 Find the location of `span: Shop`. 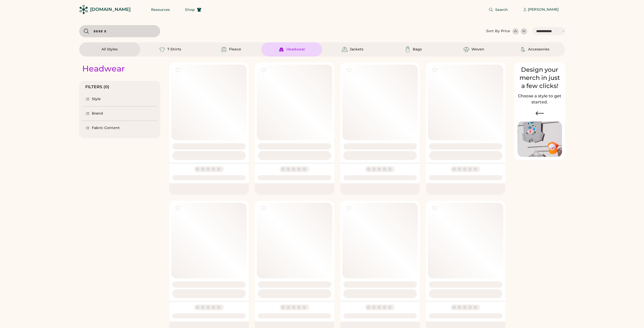

span: Shop is located at coordinates (190, 9).